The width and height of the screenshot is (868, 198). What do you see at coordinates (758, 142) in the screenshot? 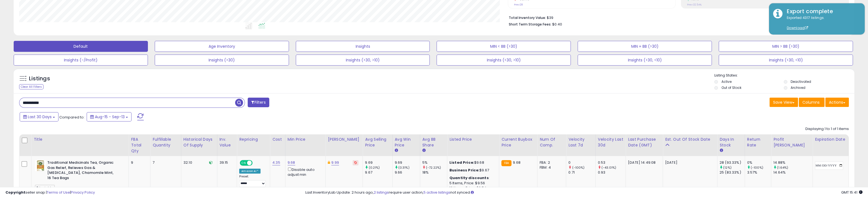
I see `div: Return Rate` at bounding box center [758, 142].